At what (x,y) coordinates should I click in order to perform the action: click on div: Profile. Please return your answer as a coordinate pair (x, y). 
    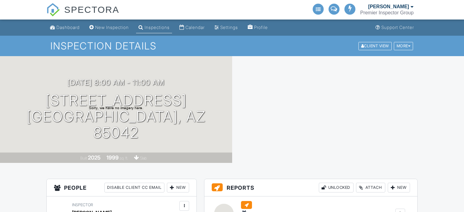
    Looking at the image, I should click on (261, 27).